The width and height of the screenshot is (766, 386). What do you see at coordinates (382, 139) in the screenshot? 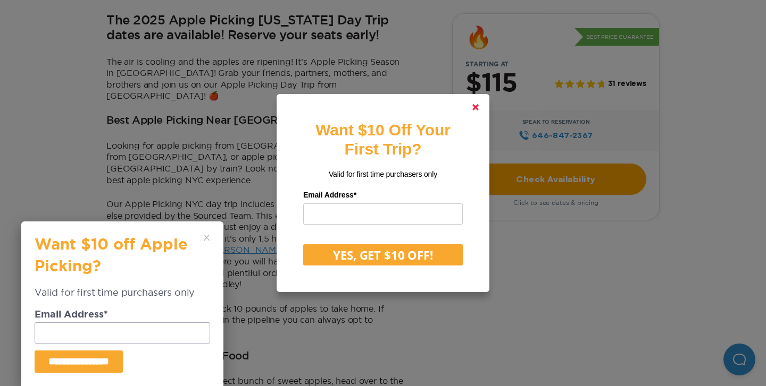
I see `strong: Want $10 Off Your First Trip?` at bounding box center [382, 139].